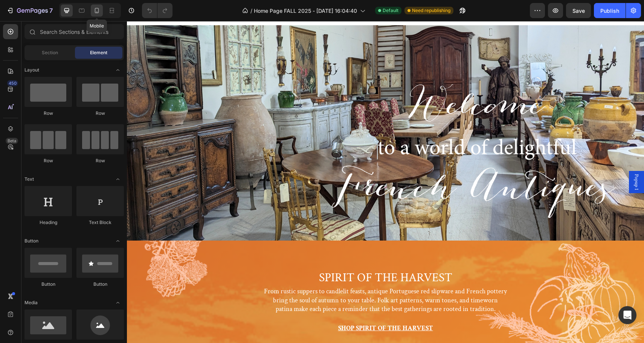  Describe the element at coordinates (100, 222) in the screenshot. I see `div: Text Block` at that location.